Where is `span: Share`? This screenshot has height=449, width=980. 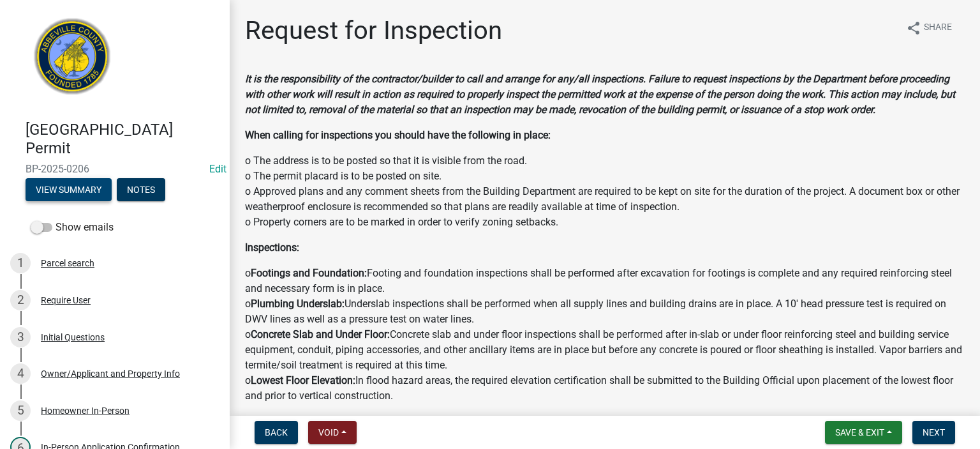
span: Share is located at coordinates (938, 28).